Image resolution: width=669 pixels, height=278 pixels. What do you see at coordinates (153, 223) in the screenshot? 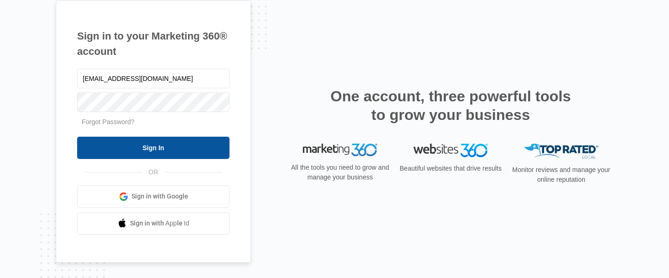
I see `a: Sign in with Apple Id` at bounding box center [153, 223].